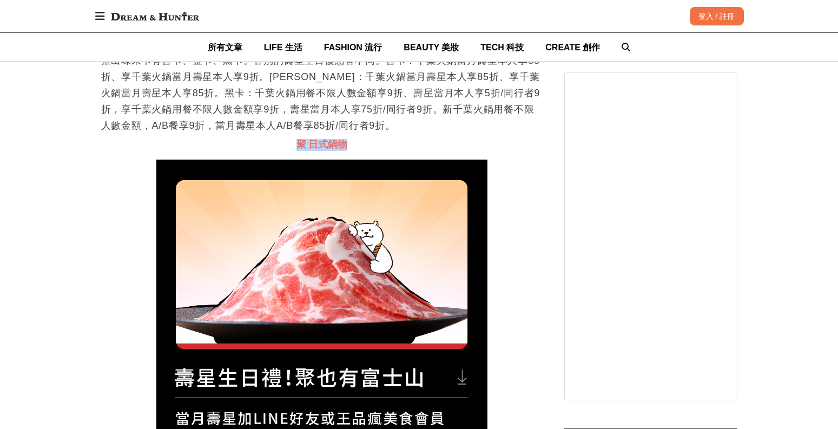  Describe the element at coordinates (225, 47) in the screenshot. I see `span: 所有文章` at that location.